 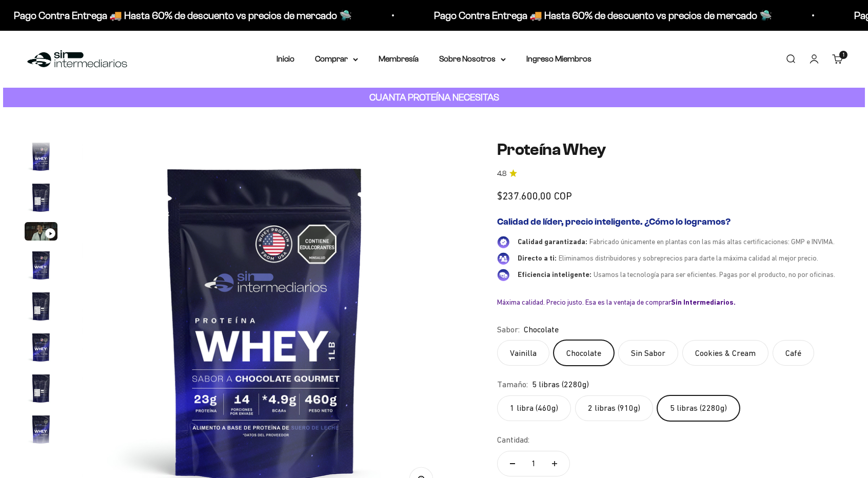 I want to click on summary: Sobre Nosotros, so click(x=473, y=59).